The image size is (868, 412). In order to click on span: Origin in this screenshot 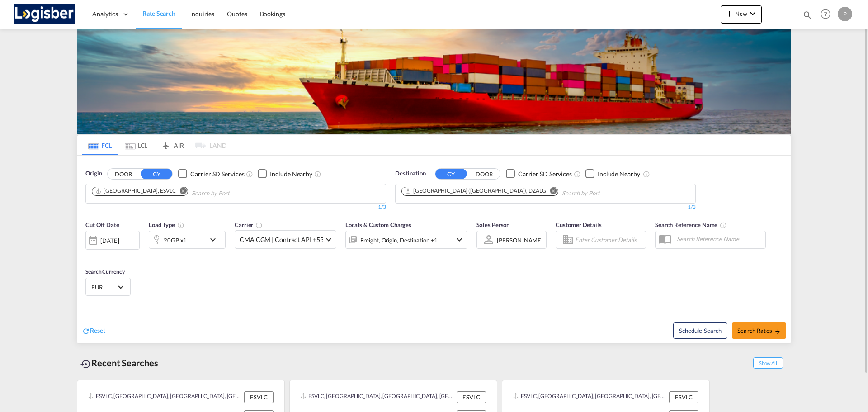, I will do `click(93, 173)`.